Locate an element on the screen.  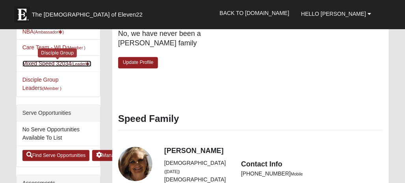
h3: Speed Family is located at coordinates (251, 119).